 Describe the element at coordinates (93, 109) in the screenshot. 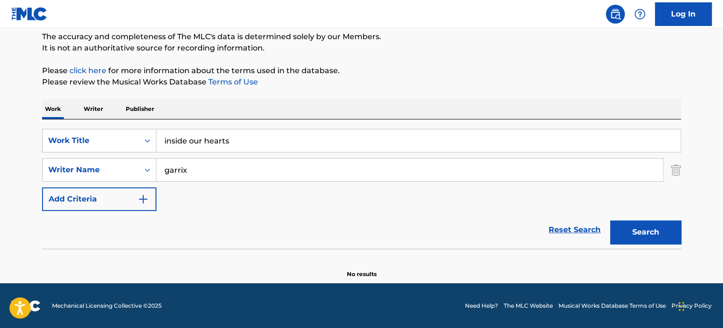

I see `p: Writer` at that location.